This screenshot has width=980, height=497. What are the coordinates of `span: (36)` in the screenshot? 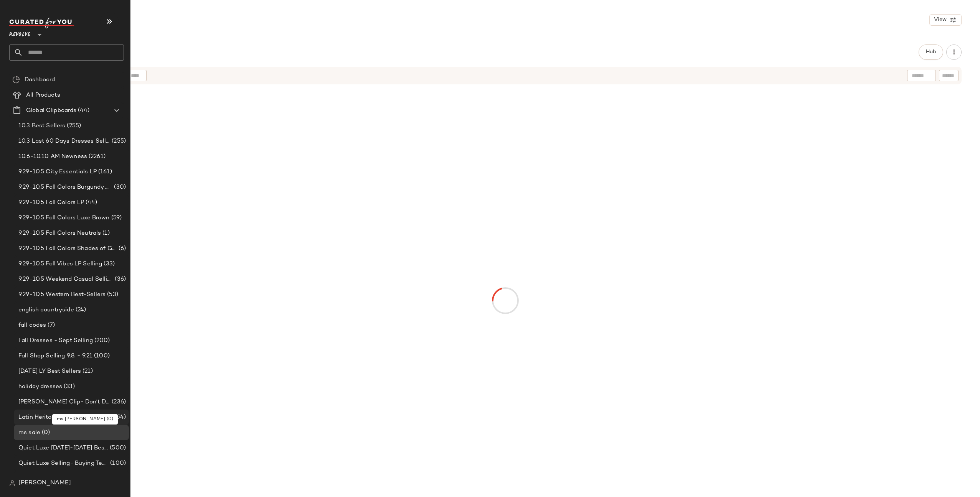 It's located at (120, 280).